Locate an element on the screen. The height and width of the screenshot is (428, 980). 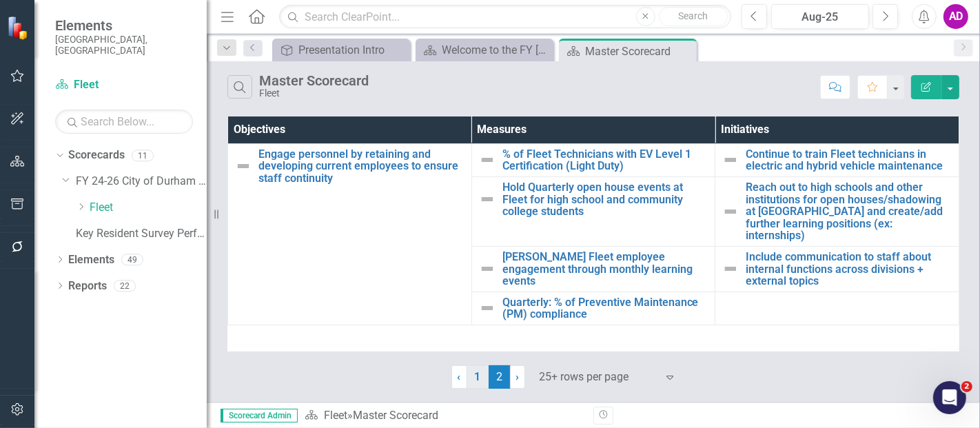
div: 49 is located at coordinates (132, 259).